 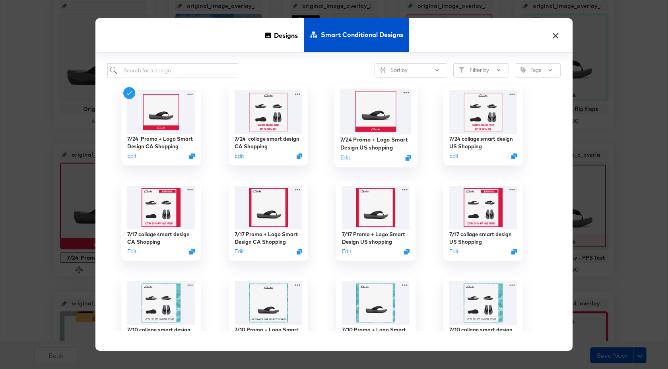 What do you see at coordinates (483, 112) in the screenshot?
I see `img: dxReuyRolOntS5FA389V2A.jpg` at bounding box center [483, 112].